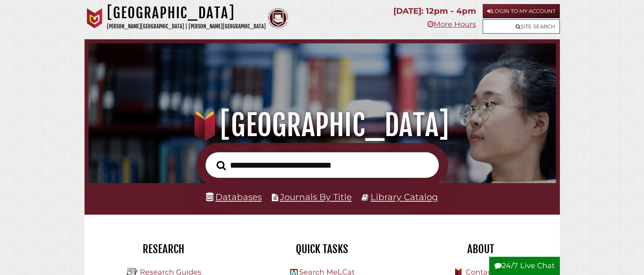  What do you see at coordinates (95, 19) in the screenshot?
I see `img: Calvin University` at bounding box center [95, 19].